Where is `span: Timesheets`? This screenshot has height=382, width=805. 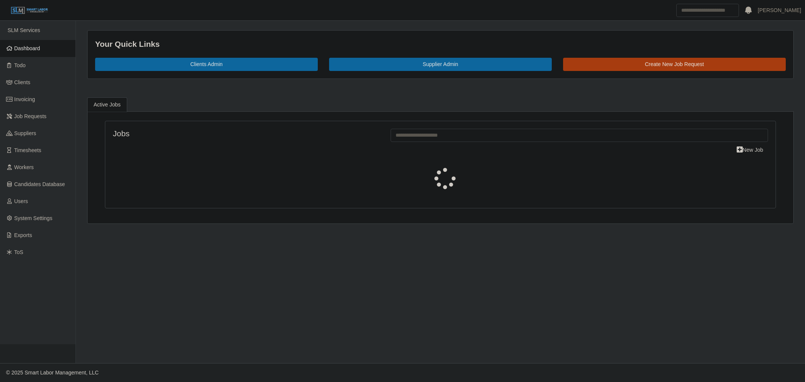 span: Timesheets is located at coordinates (28, 150).